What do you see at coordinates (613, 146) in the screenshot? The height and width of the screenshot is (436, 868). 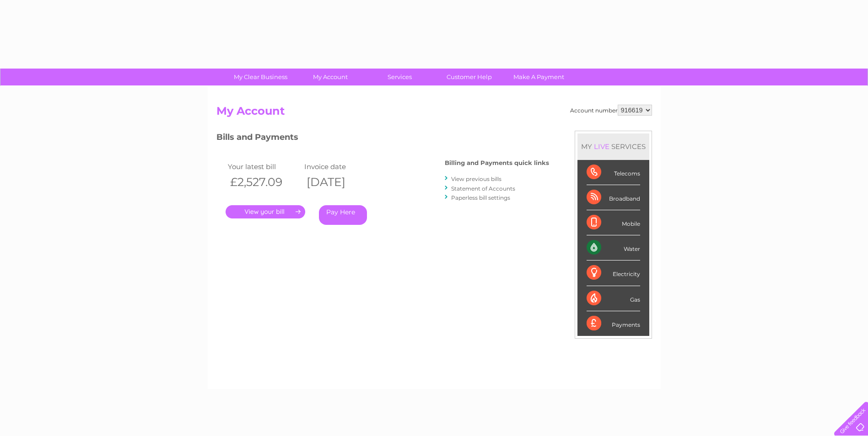 I see `div: MY SERVICES` at bounding box center [613, 146].